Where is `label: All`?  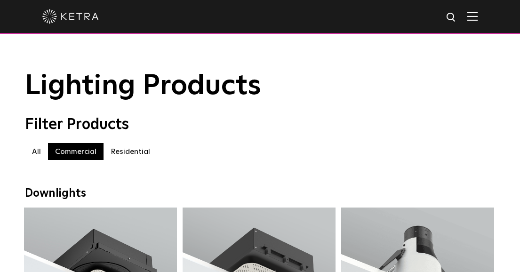 label: All is located at coordinates (36, 152).